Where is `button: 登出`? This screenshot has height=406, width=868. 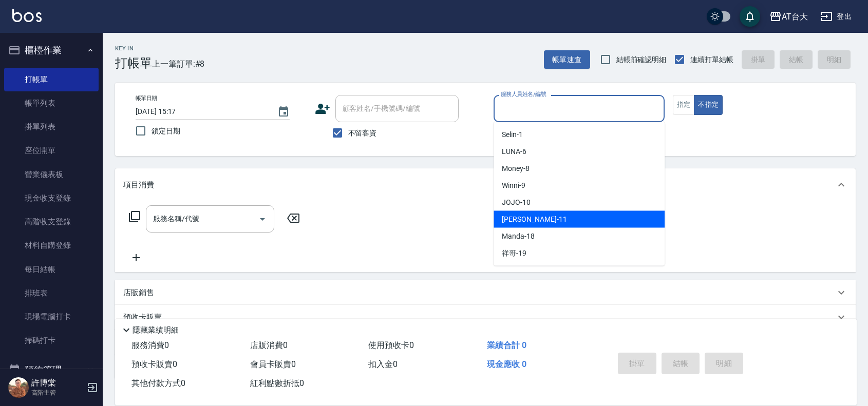
button: 登出 is located at coordinates (836, 17).